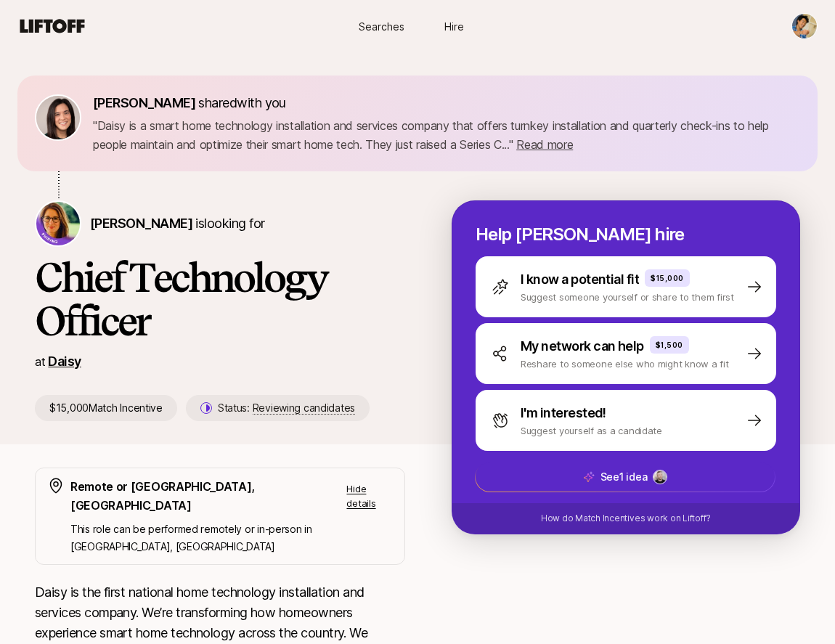  I want to click on p: I'm interested!, so click(564, 413).